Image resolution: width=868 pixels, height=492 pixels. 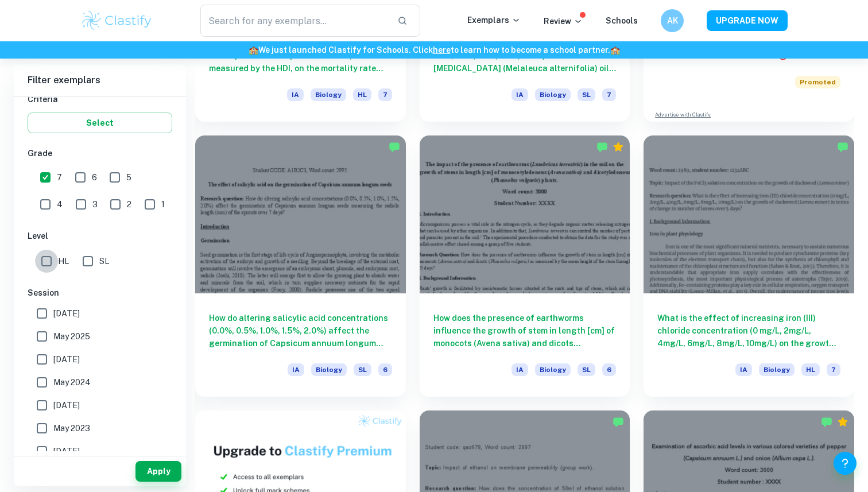 What do you see at coordinates (159, 472) in the screenshot?
I see `button: Apply` at bounding box center [159, 472].